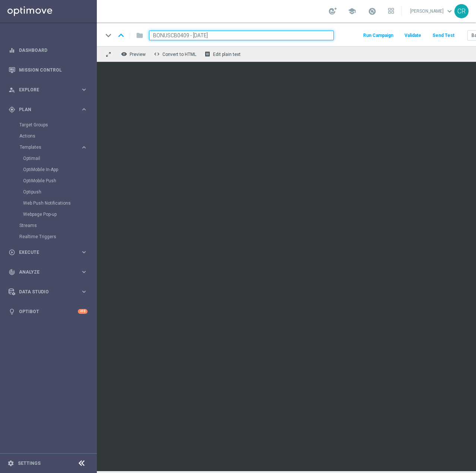 Image resolution: width=476 pixels, height=473 pixels. I want to click on button: Validate, so click(413, 36).